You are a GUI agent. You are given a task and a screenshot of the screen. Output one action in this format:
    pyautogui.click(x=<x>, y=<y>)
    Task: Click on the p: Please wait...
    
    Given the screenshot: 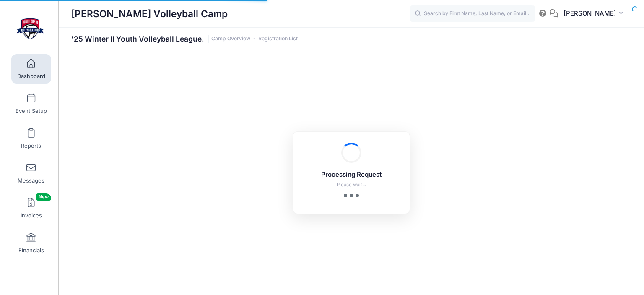 What is the action you would take?
    pyautogui.click(x=351, y=185)
    